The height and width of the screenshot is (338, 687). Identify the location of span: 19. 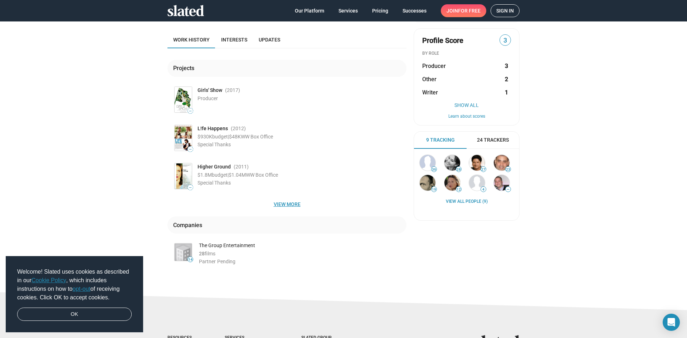
(434, 190).